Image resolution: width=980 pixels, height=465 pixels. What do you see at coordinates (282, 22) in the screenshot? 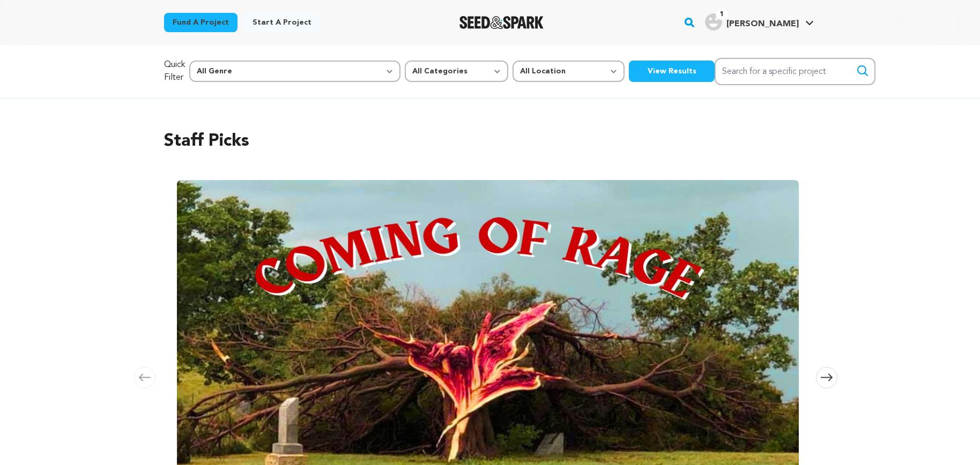
I see `a: Start a project` at bounding box center [282, 22].